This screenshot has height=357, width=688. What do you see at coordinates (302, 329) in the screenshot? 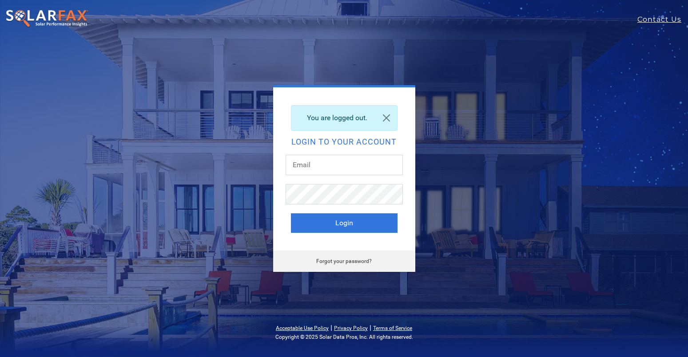
I see `a: Acceptable Use Policy` at bounding box center [302, 329].